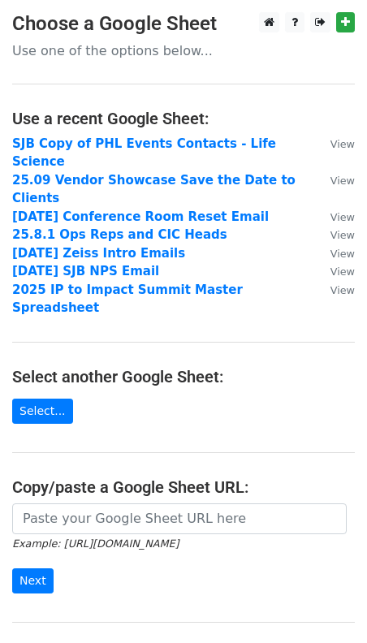 The width and height of the screenshot is (367, 643). Describe the element at coordinates (183, 487) in the screenshot. I see `h4: Copy/paste a Google Sheet URL:` at that location.